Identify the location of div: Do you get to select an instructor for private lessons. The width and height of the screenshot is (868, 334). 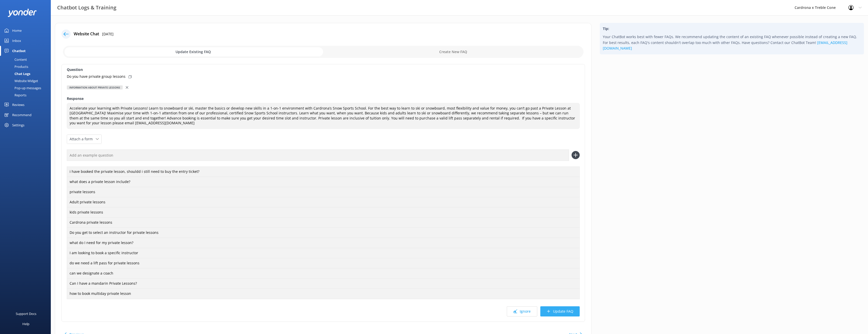
(323, 233).